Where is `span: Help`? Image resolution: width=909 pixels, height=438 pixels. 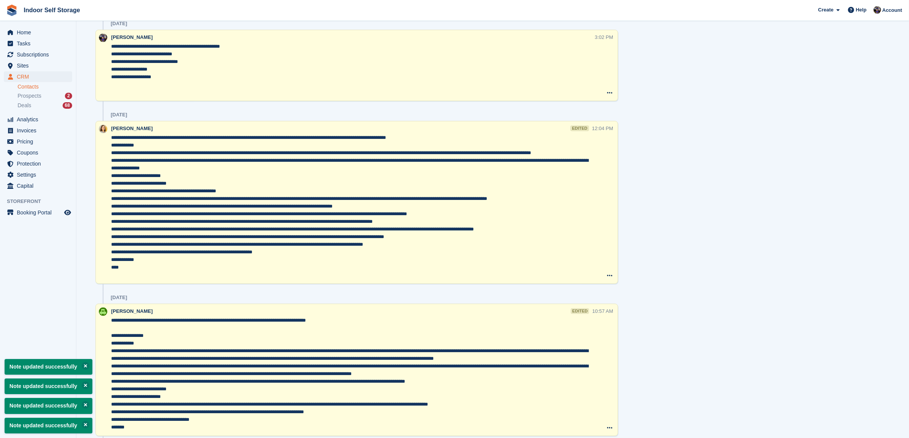
span: Help is located at coordinates (861, 10).